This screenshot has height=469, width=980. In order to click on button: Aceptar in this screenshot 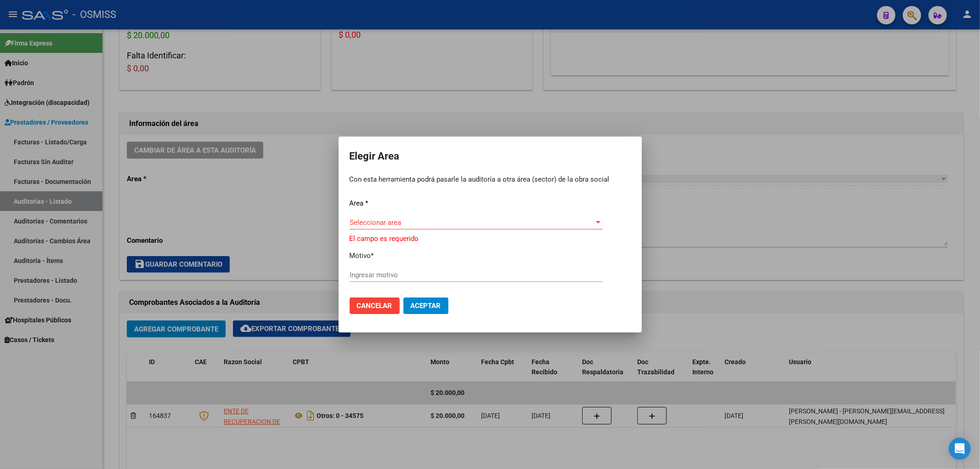, I will do `click(426, 306)`.